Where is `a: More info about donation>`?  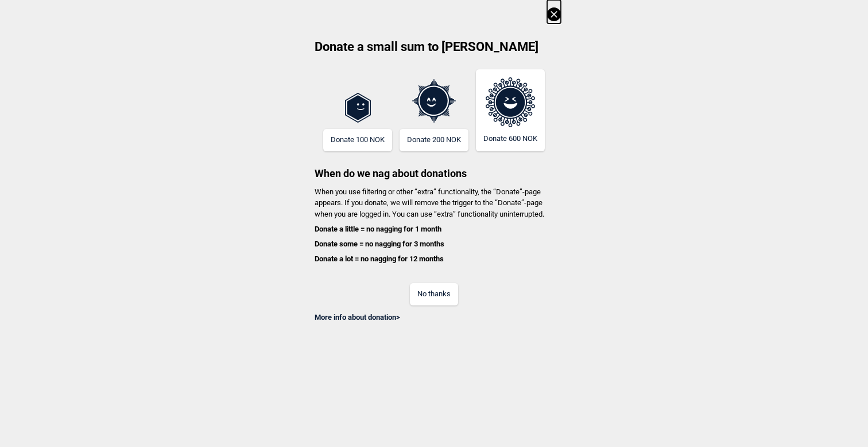
a: More info about donation> is located at coordinates (357, 317).